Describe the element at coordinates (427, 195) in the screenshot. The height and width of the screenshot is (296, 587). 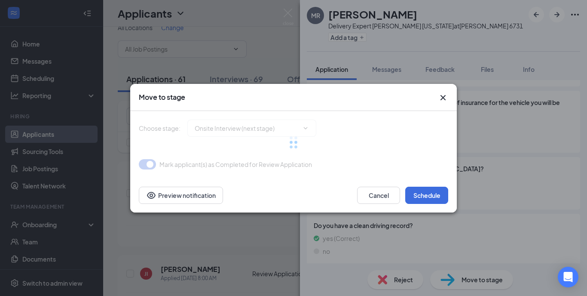
I see `button: Schedule` at that location.